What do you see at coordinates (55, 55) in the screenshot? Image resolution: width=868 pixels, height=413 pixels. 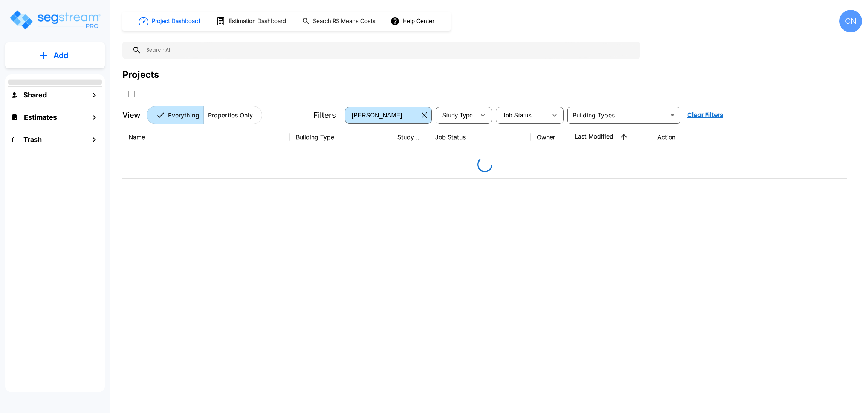 I see `button: Add` at bounding box center [55, 55].